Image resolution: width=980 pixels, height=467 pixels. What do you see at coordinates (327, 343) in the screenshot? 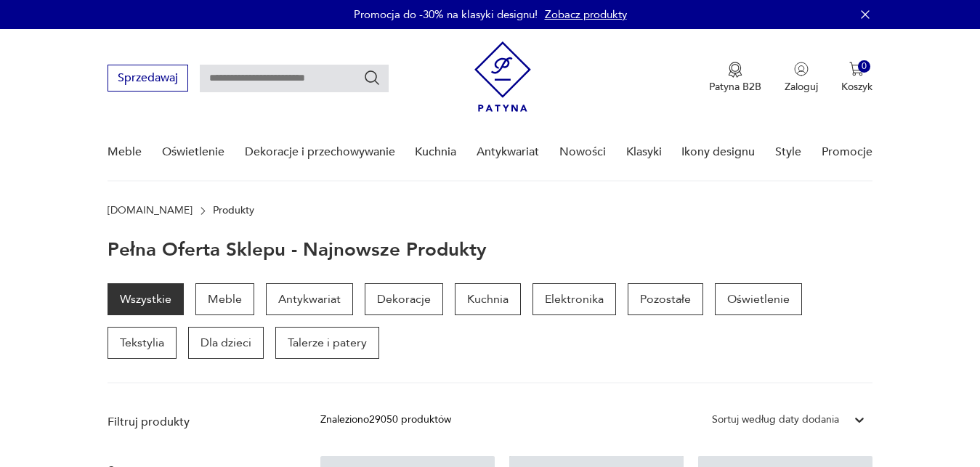
I see `p: Talerze i patery` at bounding box center [327, 343].